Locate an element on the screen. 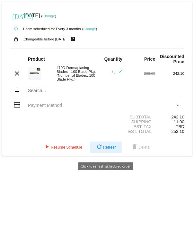 The image size is (194, 242). strong: Quantity is located at coordinates (113, 59).